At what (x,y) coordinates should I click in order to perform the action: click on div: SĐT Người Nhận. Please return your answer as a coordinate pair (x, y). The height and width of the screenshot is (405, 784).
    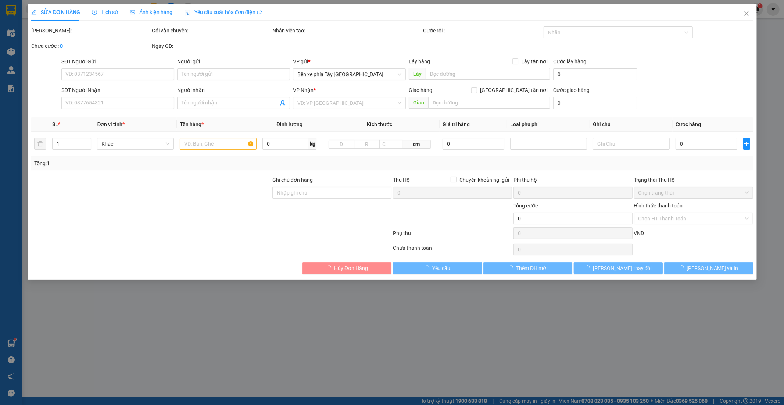
    Looking at the image, I should click on (118, 90).